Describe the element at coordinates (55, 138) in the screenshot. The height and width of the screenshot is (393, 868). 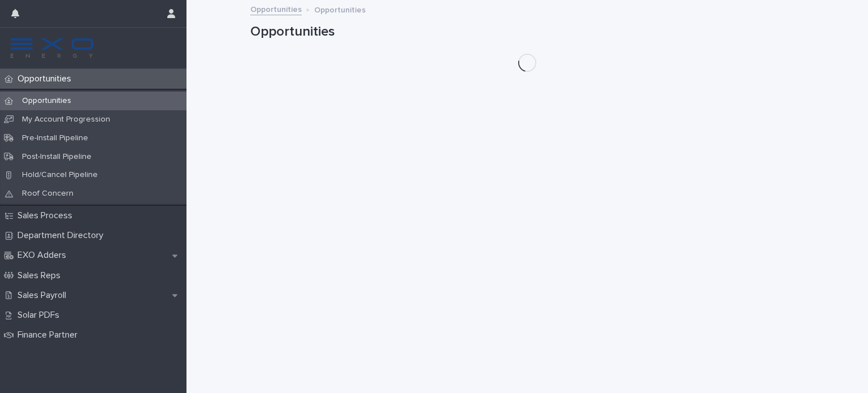
I see `p: Pre-Install Pipeline` at that location.